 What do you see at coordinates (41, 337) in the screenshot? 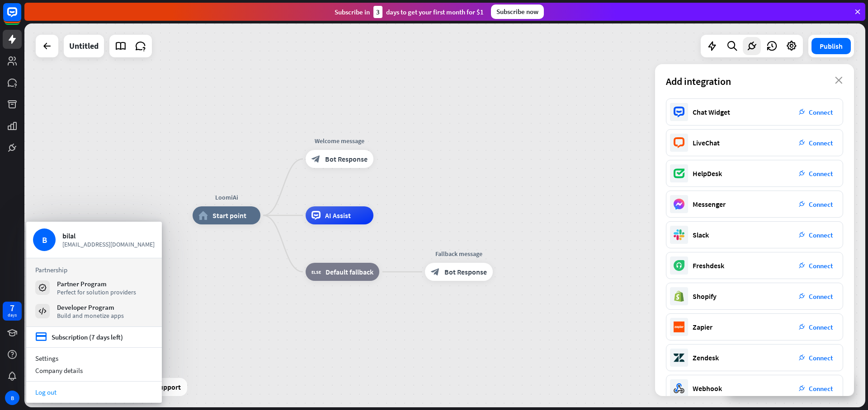
I see `i: credit_card` at bounding box center [41, 337].